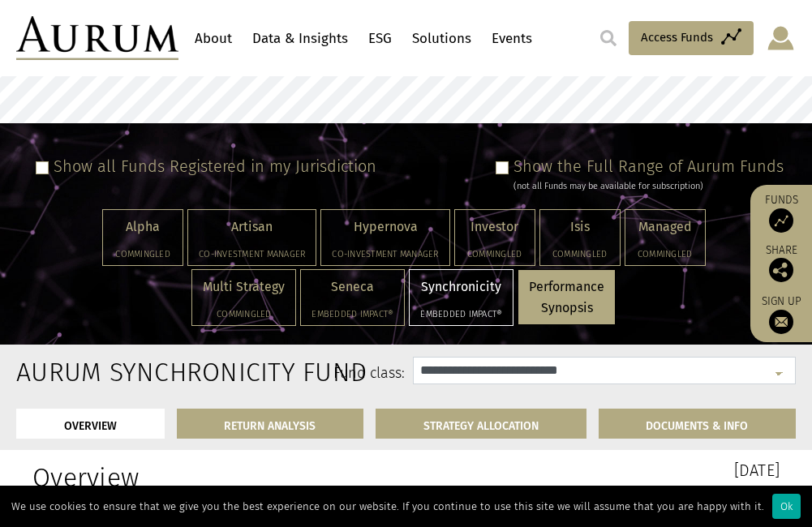  Describe the element at coordinates (691, 38) in the screenshot. I see `a: Access Funds` at that location.